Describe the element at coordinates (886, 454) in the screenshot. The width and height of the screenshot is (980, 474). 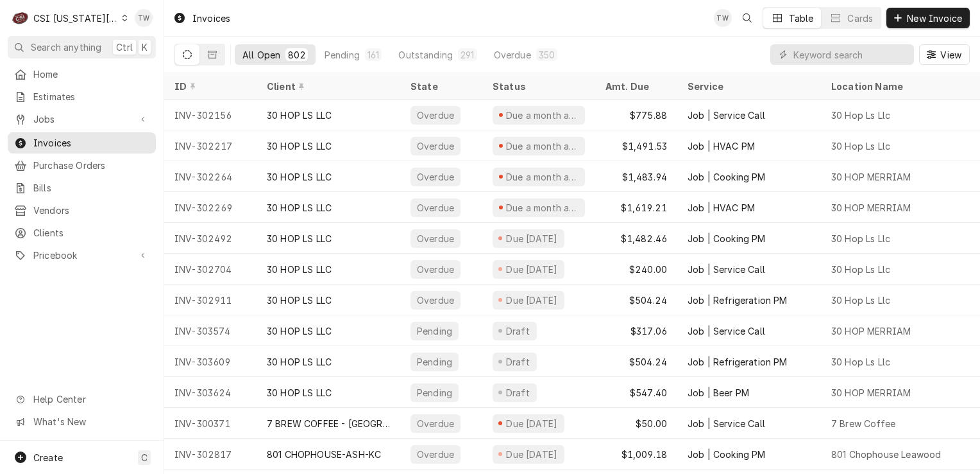
I see `div: 801 Chophouse Leawood` at that location.